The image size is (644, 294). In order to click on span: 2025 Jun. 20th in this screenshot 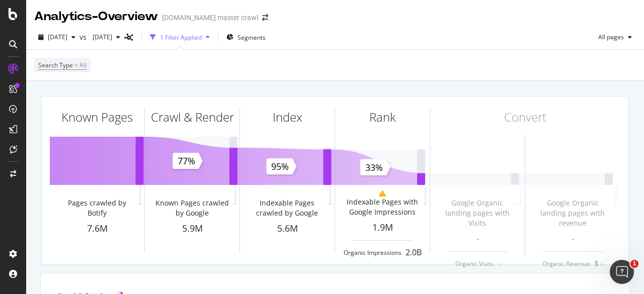, I will do `click(100, 37)`.